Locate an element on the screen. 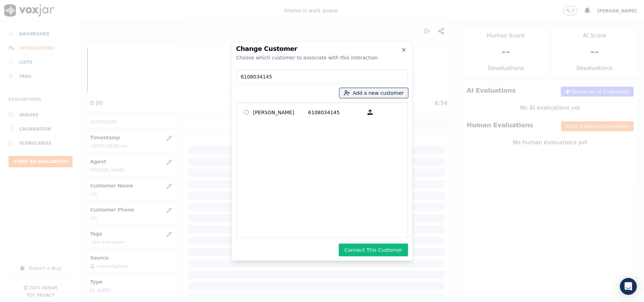  div: Choose which customer to associate with this interaction is located at coordinates (322, 58).